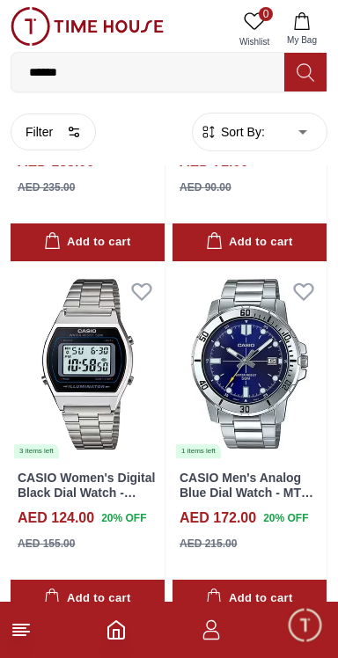 This screenshot has width=338, height=658. Describe the element at coordinates (302, 29) in the screenshot. I see `button: My Bag` at that location.